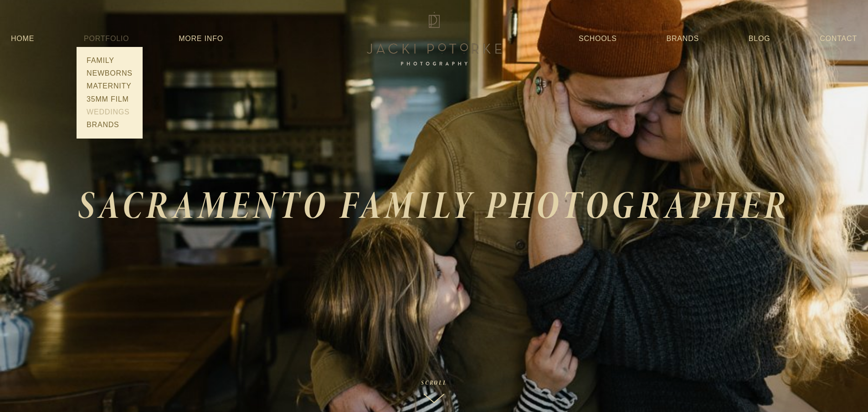  What do you see at coordinates (434, 383) in the screenshot?
I see `div: Scroll` at bounding box center [434, 383].